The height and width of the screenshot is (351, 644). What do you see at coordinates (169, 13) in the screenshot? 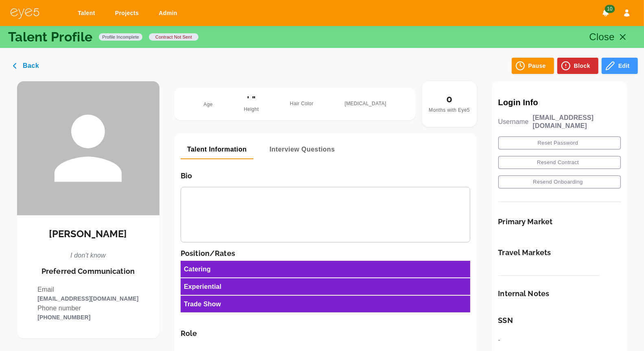
I see `a: Admin` at bounding box center [169, 13].